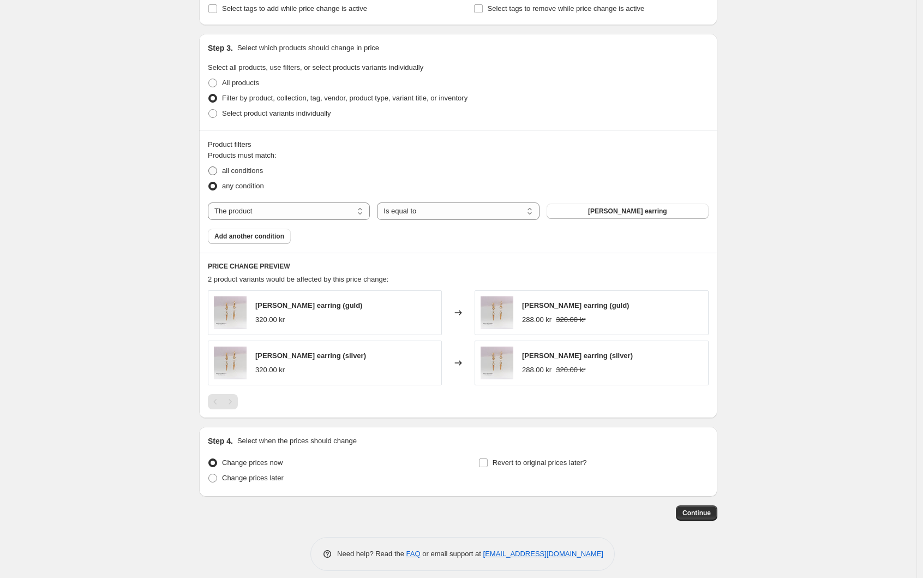 This screenshot has width=923, height=578. What do you see at coordinates (276, 113) in the screenshot?
I see `span: Select product variants individually` at bounding box center [276, 113].